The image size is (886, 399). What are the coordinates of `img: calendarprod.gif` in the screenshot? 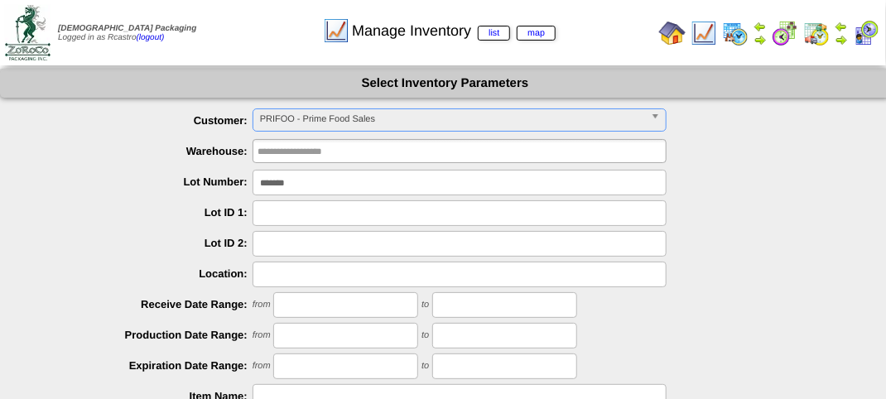 It's located at (735, 33).